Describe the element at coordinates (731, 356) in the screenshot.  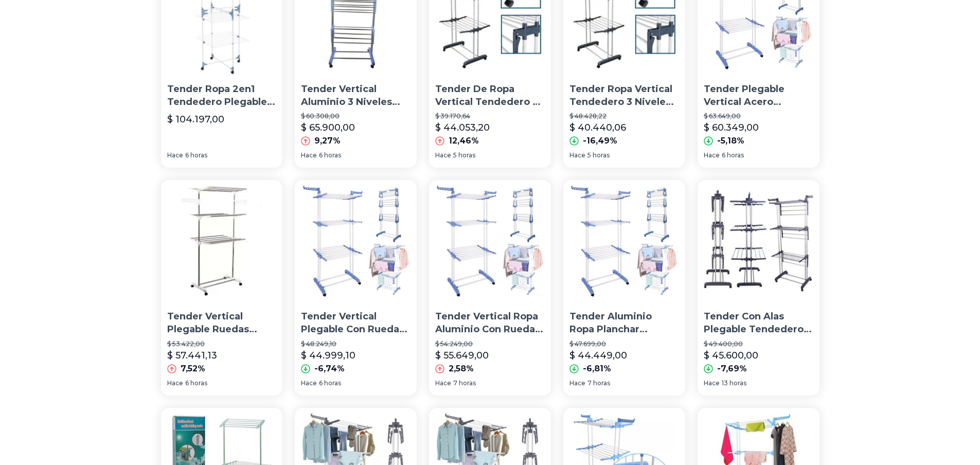
I see `p: $ 45.600,00` at that location.